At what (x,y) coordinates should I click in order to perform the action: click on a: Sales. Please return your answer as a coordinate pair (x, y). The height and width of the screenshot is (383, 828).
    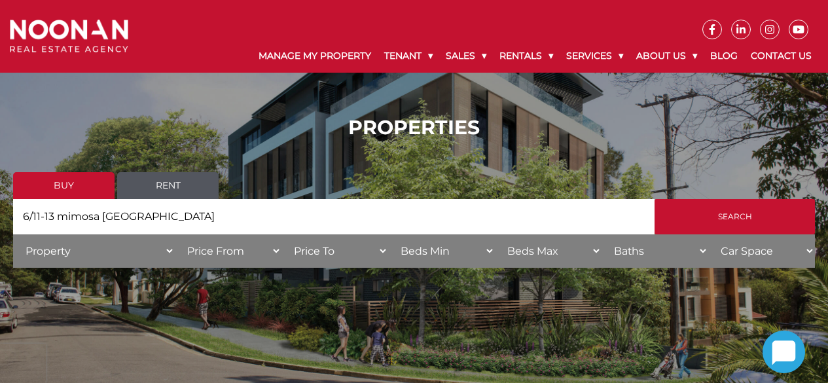
    Looking at the image, I should click on (466, 56).